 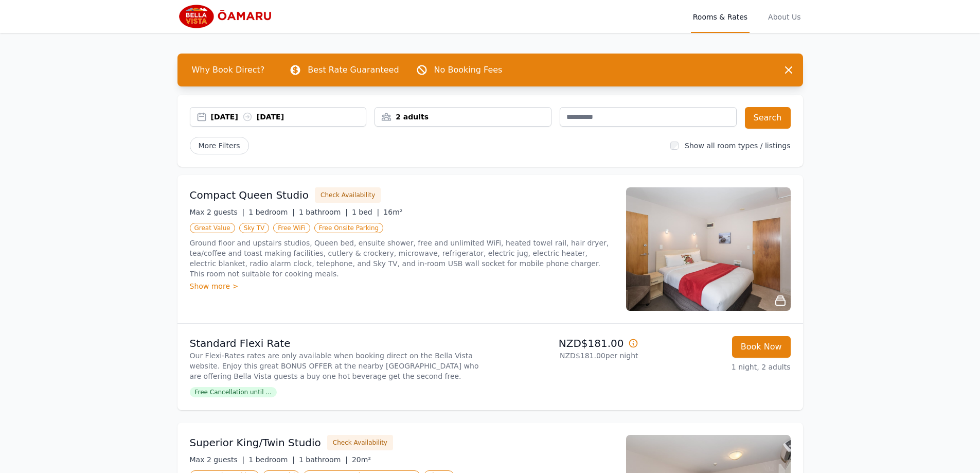 I want to click on div: 2 adults, so click(x=463, y=117).